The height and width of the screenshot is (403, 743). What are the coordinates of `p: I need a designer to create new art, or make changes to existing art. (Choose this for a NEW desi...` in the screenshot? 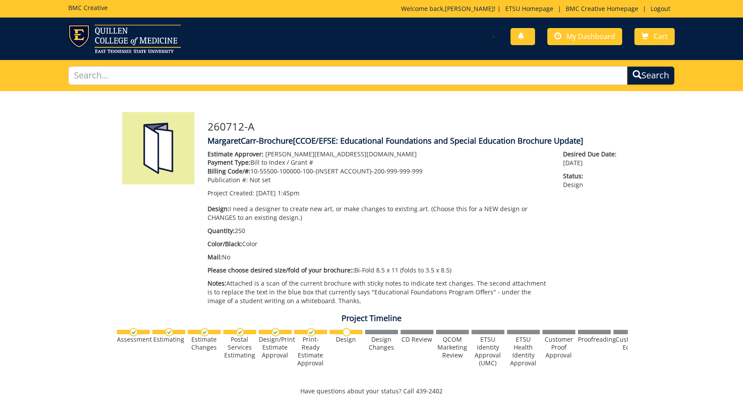 It's located at (379, 213).